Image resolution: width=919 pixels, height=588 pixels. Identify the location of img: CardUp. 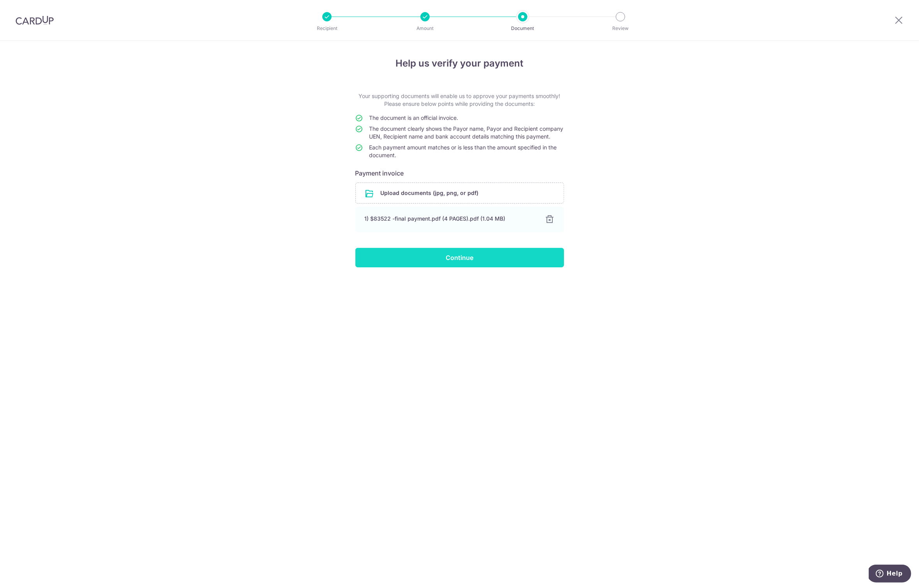
(34, 20).